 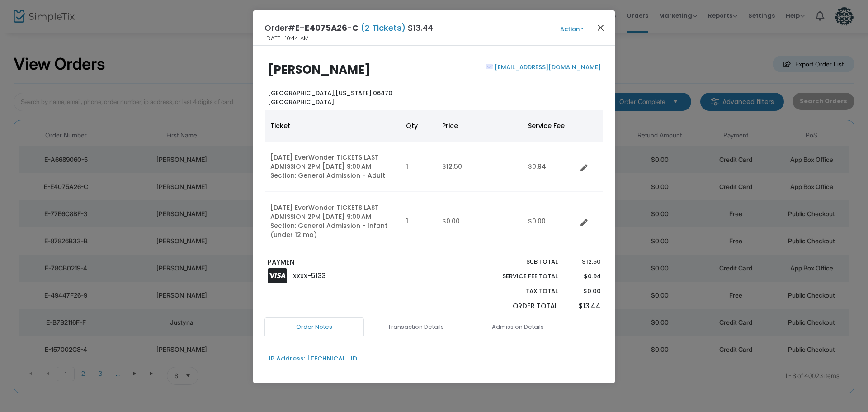 What do you see at coordinates (416, 327) in the screenshot?
I see `a: Transaction Details` at bounding box center [416, 327].